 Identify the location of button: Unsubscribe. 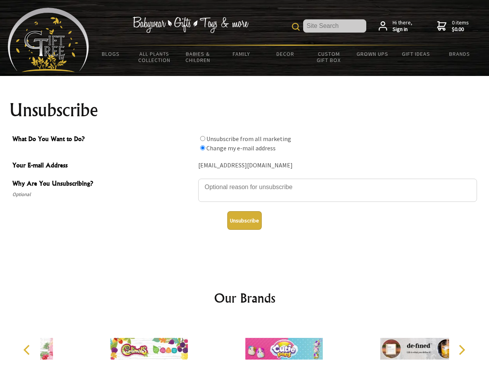
(244, 220).